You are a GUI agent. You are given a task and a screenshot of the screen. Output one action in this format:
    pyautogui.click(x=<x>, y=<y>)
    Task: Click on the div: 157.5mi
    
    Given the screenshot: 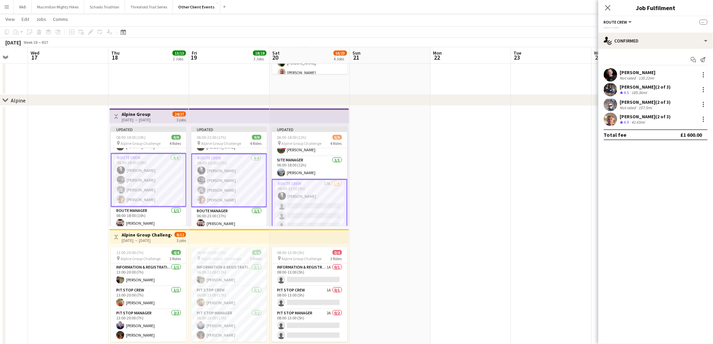 What is the action you would take?
    pyautogui.click(x=645, y=107)
    